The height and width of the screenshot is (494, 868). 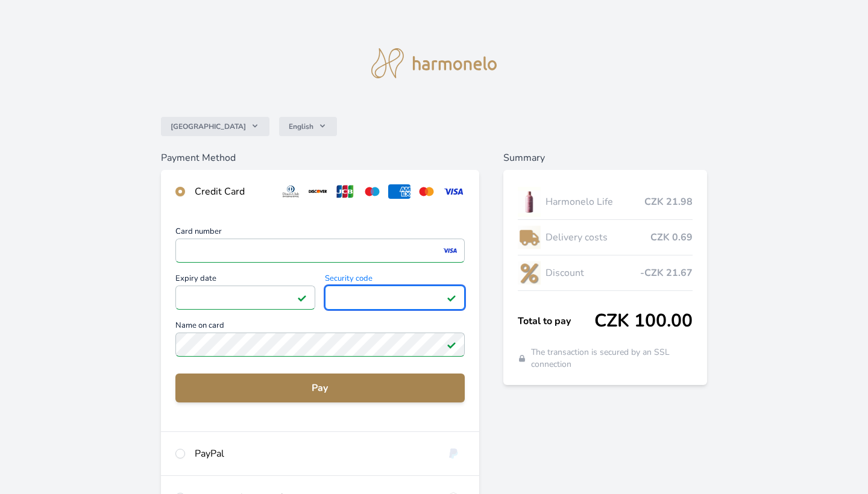 What do you see at coordinates (320, 327) in the screenshot?
I see `span: Name on card` at bounding box center [320, 327].